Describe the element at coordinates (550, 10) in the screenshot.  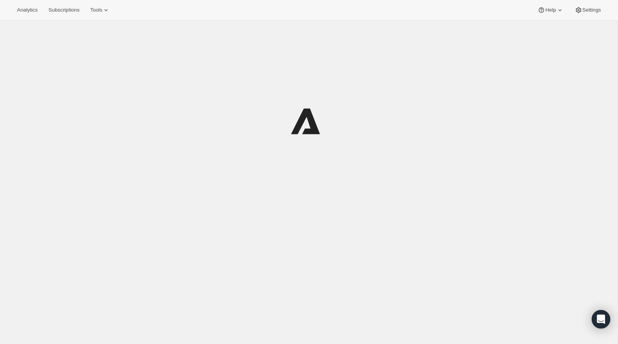
I see `button: Help` at that location.